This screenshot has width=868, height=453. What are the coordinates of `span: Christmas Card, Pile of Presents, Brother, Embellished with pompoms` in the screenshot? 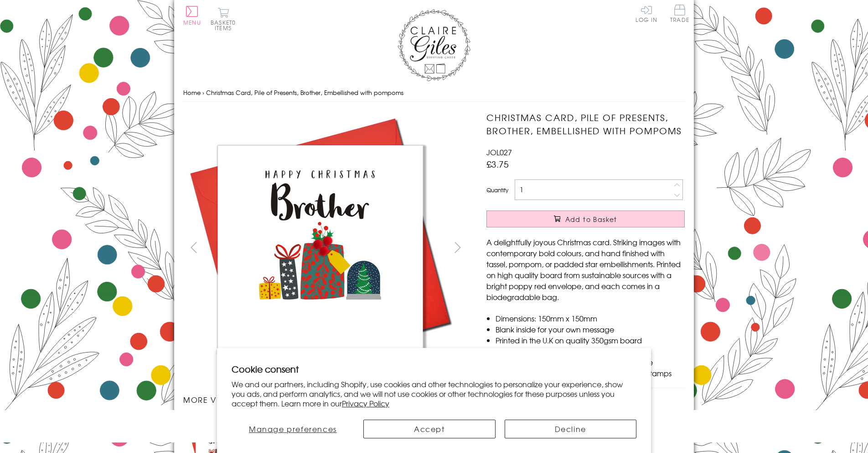 It's located at (304, 92).